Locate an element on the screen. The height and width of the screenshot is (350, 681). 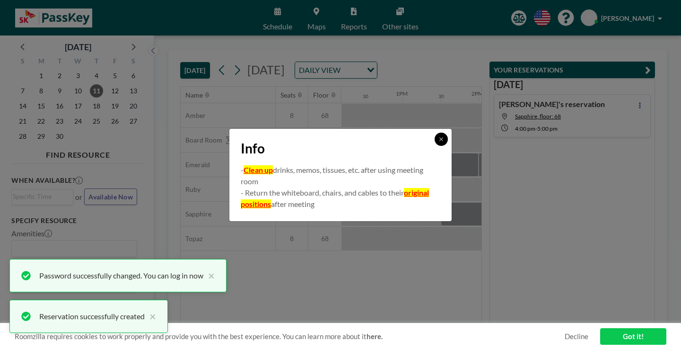
p: - drinks, memos, tissues, etc. after using meeting room is located at coordinates (341, 176).